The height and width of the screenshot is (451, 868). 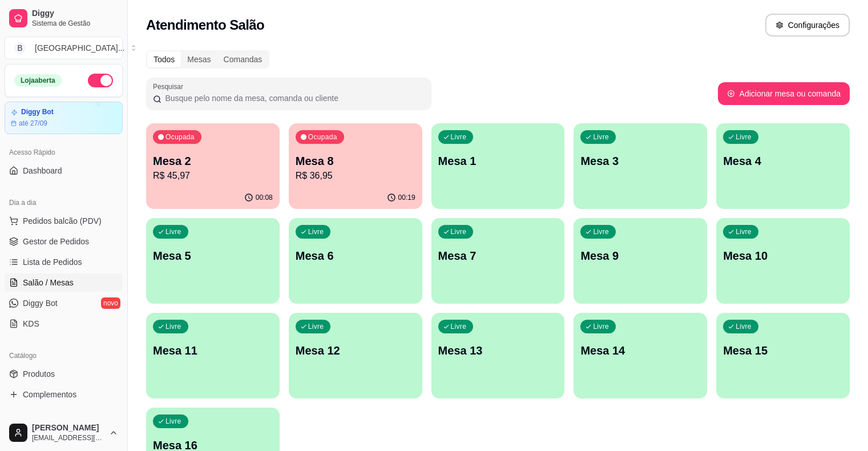 I want to click on a: DiggySistema de Gestão, so click(x=63, y=18).